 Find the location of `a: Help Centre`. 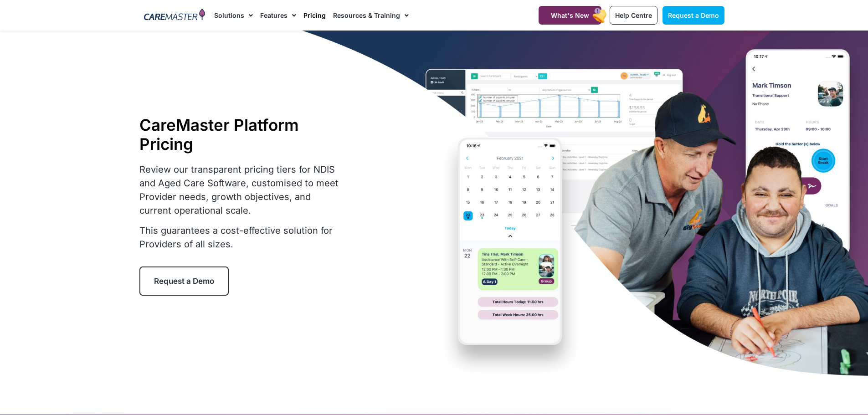

a: Help Centre is located at coordinates (634, 15).